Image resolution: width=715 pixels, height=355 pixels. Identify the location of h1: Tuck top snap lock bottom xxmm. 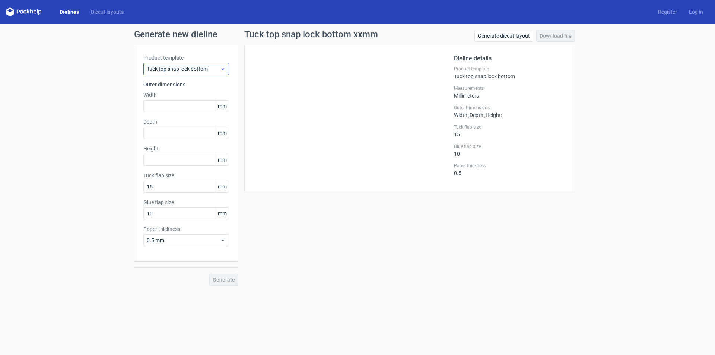
(311, 34).